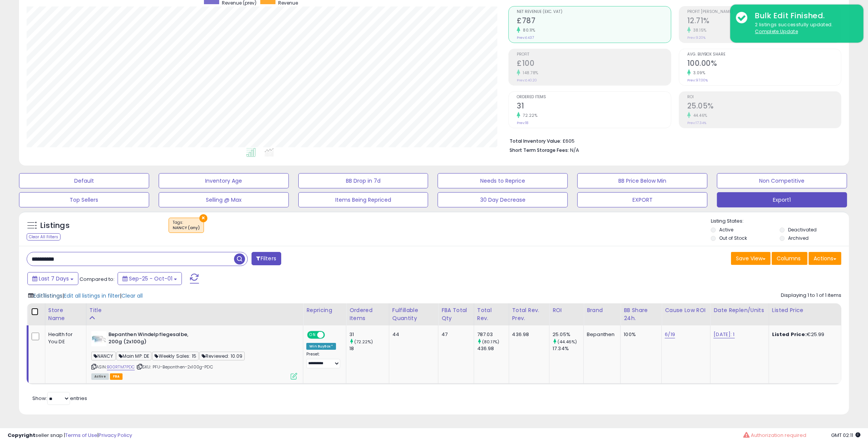 This screenshot has width=868, height=443. I want to click on small: (80.11%), so click(490, 341).